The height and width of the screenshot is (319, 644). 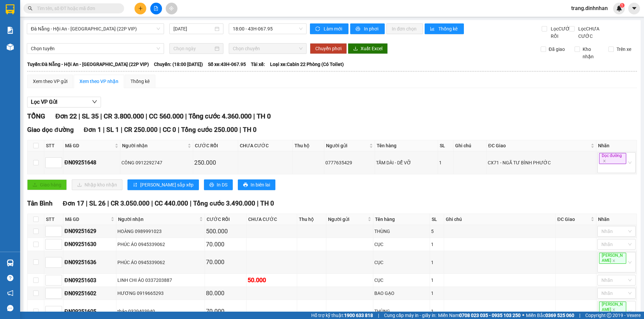 I want to click on td: ĐN09251630, so click(x=90, y=245).